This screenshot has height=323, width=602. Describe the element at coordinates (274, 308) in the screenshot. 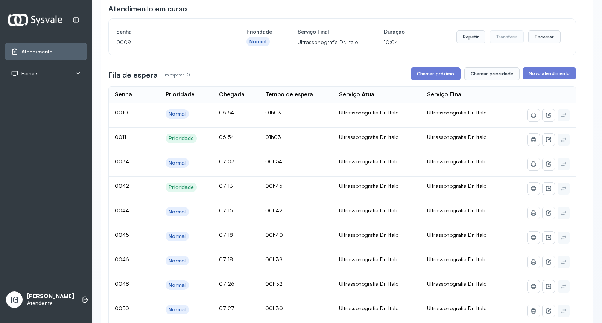

I see `span: 00h30` at that location.